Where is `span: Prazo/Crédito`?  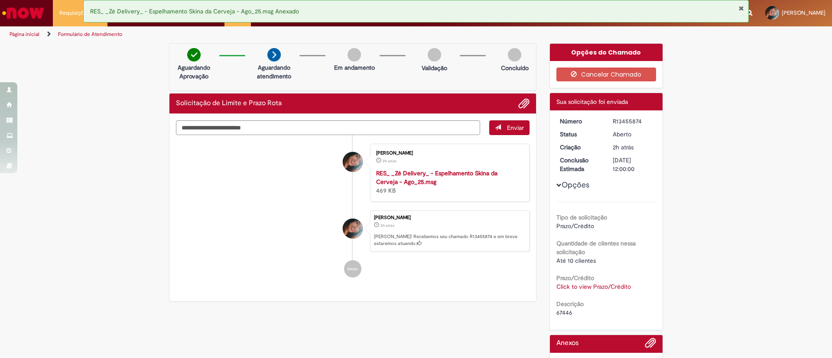
span: Prazo/Crédito is located at coordinates (575, 226).